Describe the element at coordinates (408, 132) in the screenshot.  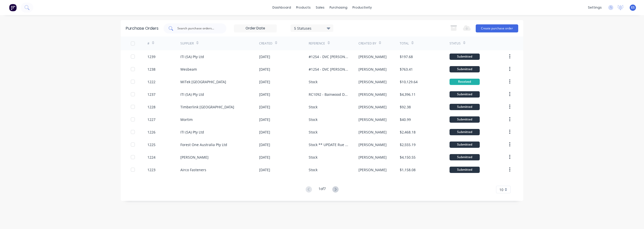
I see `div: $2,468.18` at that location.